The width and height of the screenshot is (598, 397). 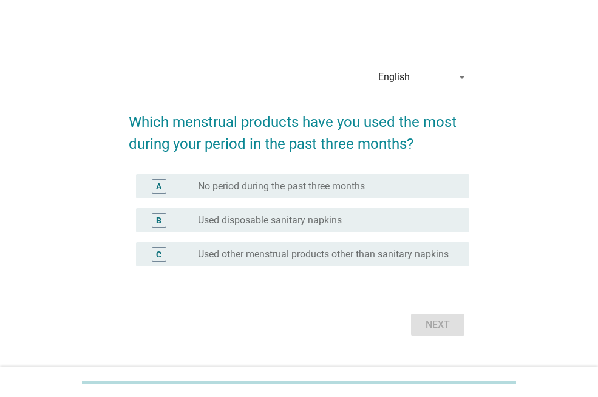 What do you see at coordinates (299, 127) in the screenshot?
I see `h2: Which menstrual products have you used the most during your period in the past three months?` at bounding box center [299, 127].